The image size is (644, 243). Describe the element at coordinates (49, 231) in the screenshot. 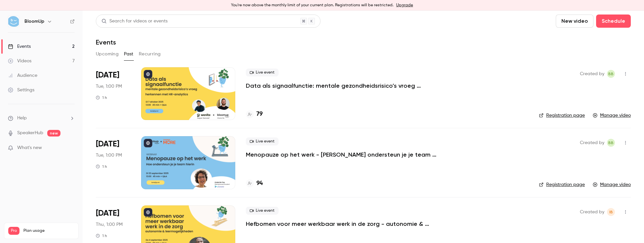

I see `span: Plan usage` at that location.